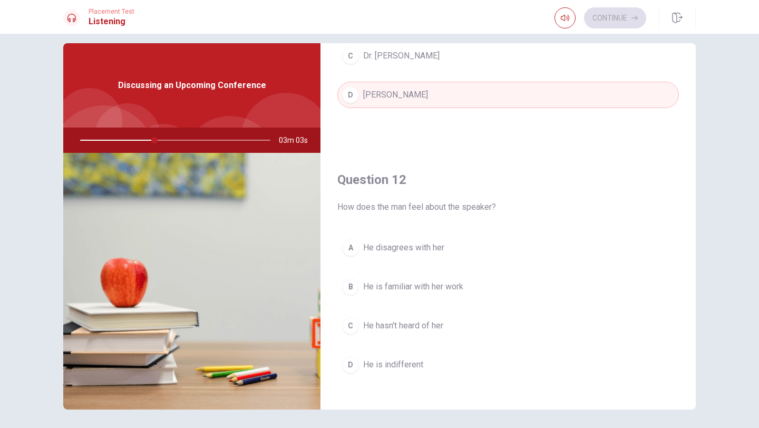  What do you see at coordinates (111, 12) in the screenshot?
I see `span: Placement Test` at bounding box center [111, 12].